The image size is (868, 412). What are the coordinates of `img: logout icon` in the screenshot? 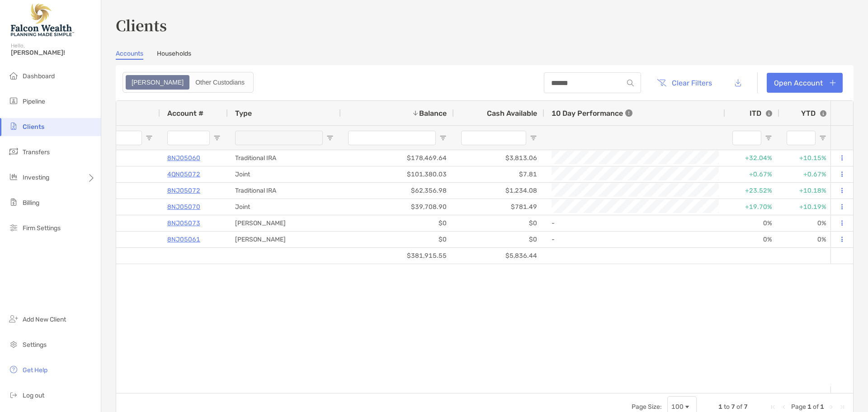 It's located at (14, 395).